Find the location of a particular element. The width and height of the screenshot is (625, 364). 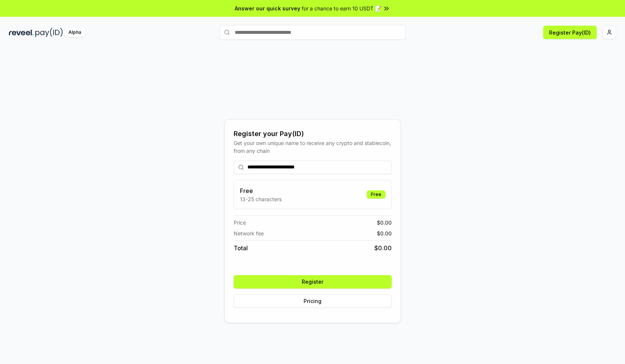

img: reveel_dark is located at coordinates (21, 32).